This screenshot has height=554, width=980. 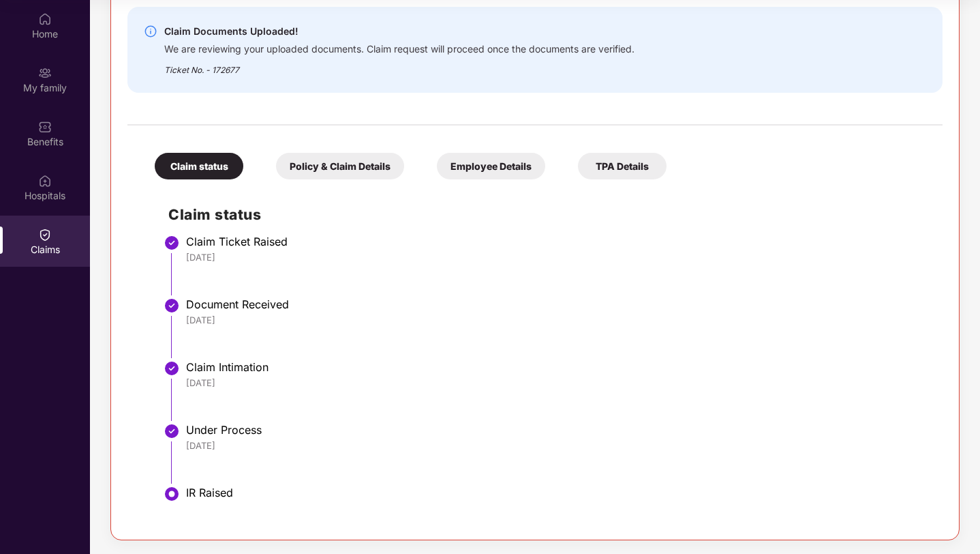 What do you see at coordinates (558, 366) in the screenshot?
I see `div: Claim Intimation` at bounding box center [558, 366].